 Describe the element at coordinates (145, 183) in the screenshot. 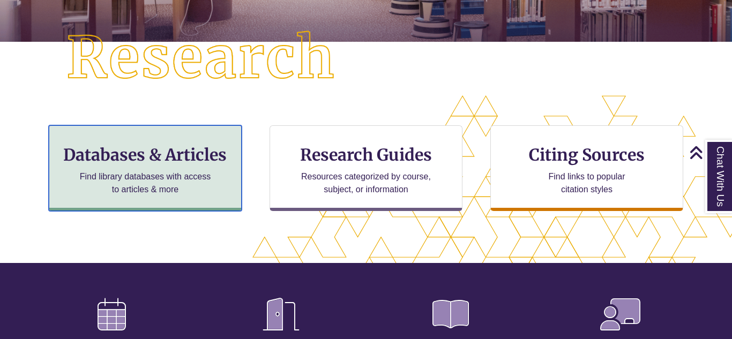

I see `p: Find library databases with access to articles & more` at that location.